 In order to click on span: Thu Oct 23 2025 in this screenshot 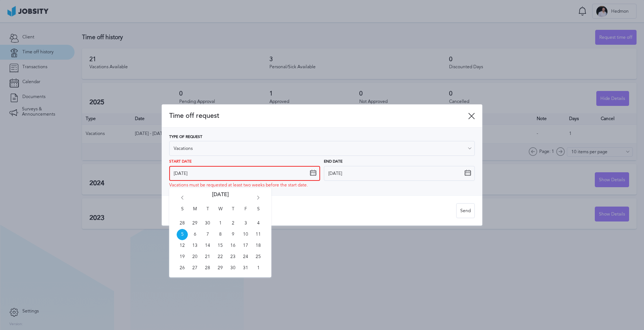, I will do `click(233, 257)`.